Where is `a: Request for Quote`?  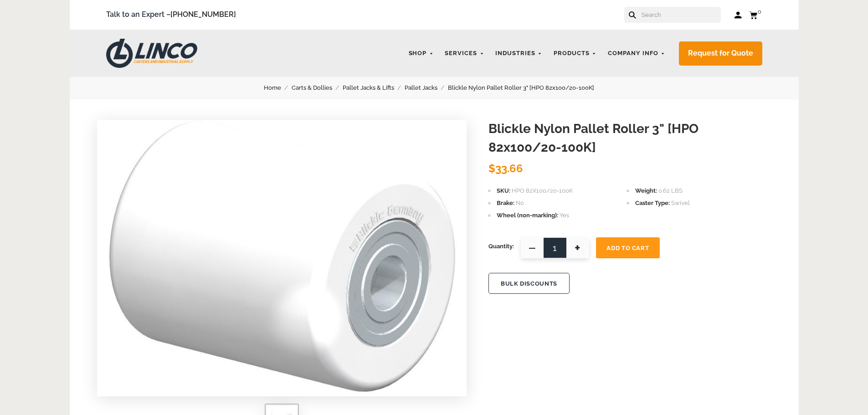 a: Request for Quote is located at coordinates (720, 53).